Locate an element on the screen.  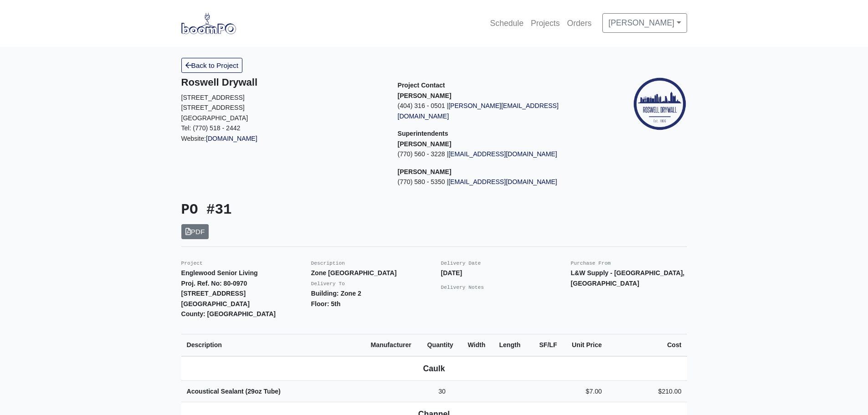
th: Width is located at coordinates (477, 345).